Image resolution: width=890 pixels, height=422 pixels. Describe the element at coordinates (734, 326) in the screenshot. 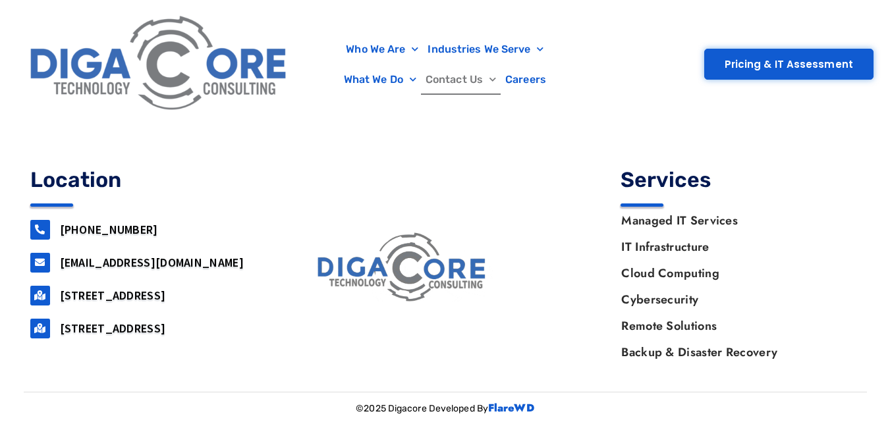

I see `a: Remote Solutions` at that location.